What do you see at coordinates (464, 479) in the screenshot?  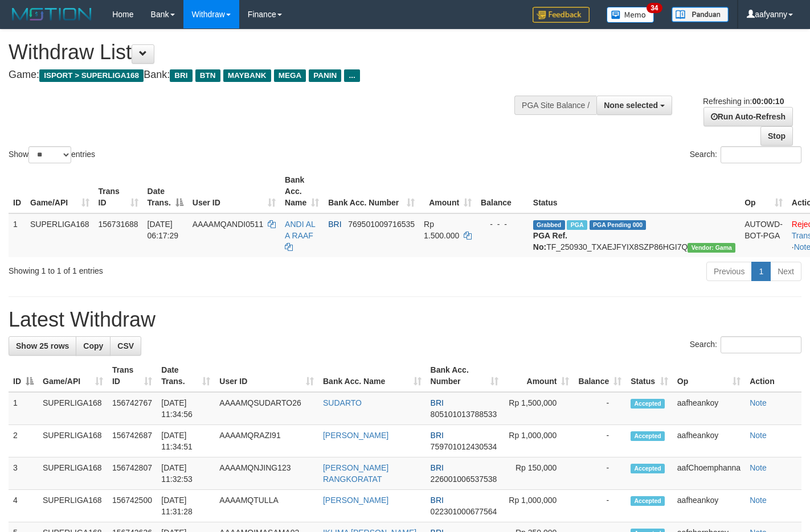 I see `span: Copy 226001006537538 to clipboard` at bounding box center [464, 479].